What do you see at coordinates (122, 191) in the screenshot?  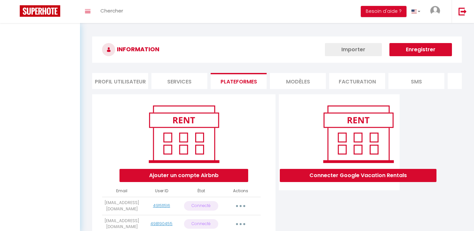 I see `th: Email` at bounding box center [122, 191].